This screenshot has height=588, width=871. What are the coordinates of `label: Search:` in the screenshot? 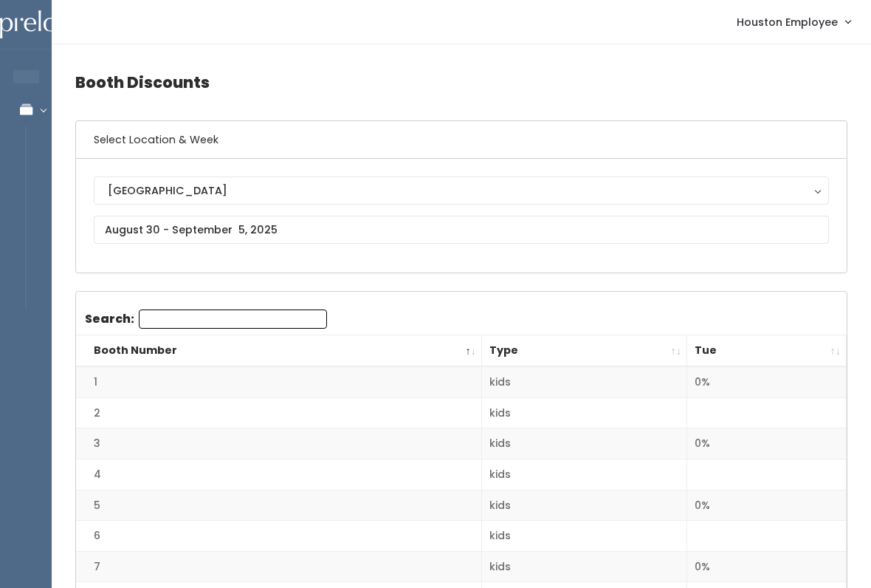 It's located at (206, 319).